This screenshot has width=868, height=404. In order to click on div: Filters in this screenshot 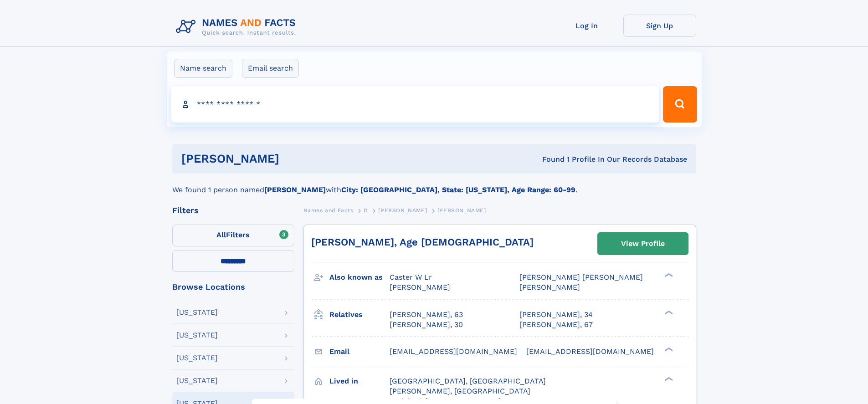, I will do `click(233, 211)`.